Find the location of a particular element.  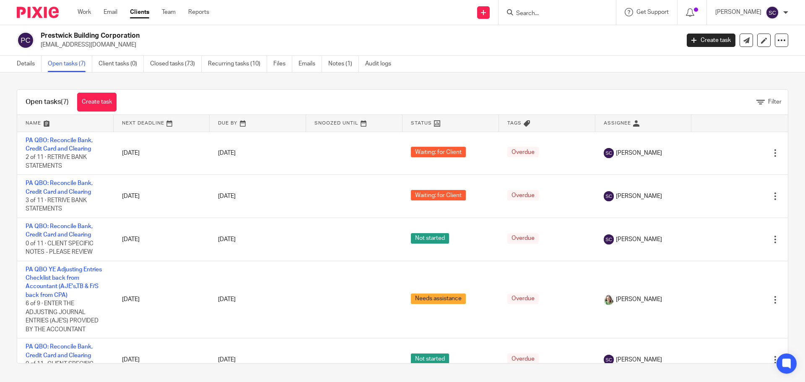

a: Closed tasks (73) is located at coordinates (176, 64).